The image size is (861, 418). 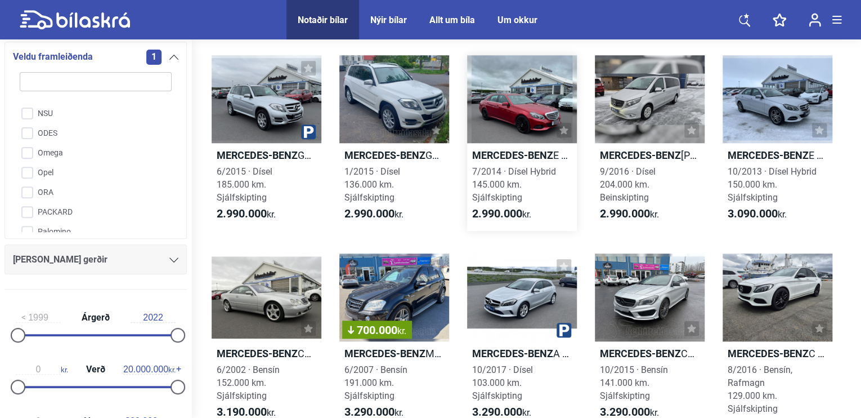 I want to click on h2: CLA 180 AMG, so click(x=650, y=353).